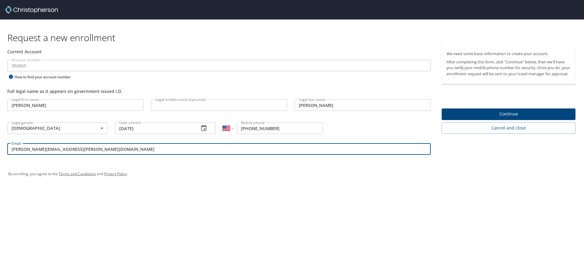 The image size is (584, 280). I want to click on img: cbt logo, so click(31, 10).